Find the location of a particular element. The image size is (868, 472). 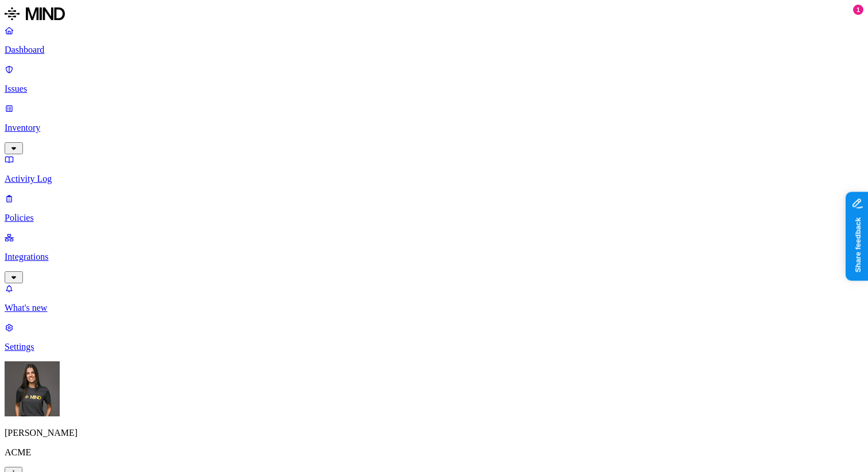

p: What's new is located at coordinates (434, 308).